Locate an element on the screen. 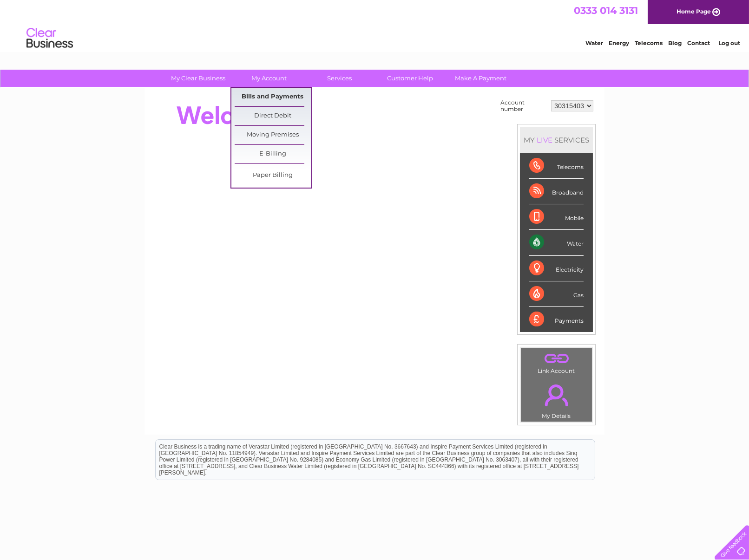 The height and width of the screenshot is (560, 749). td: Account number is located at coordinates (524, 106).